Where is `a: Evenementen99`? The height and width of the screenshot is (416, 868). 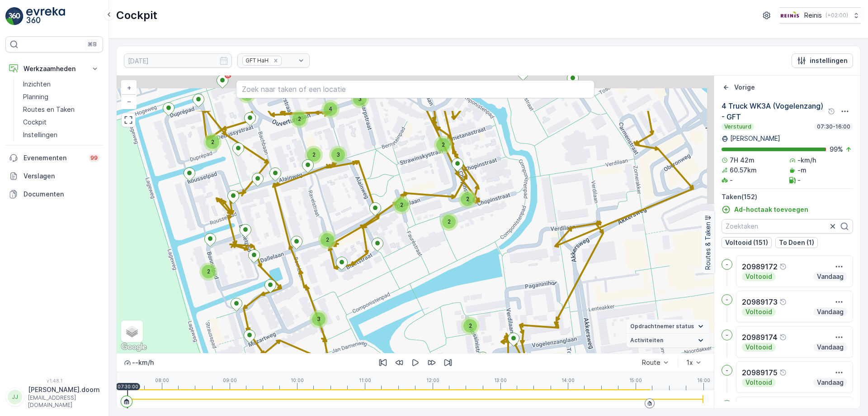
a: Evenementen99 is located at coordinates (54, 158).